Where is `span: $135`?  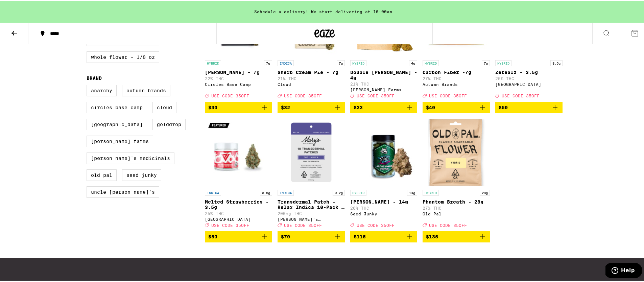 span: $135 is located at coordinates (432, 235).